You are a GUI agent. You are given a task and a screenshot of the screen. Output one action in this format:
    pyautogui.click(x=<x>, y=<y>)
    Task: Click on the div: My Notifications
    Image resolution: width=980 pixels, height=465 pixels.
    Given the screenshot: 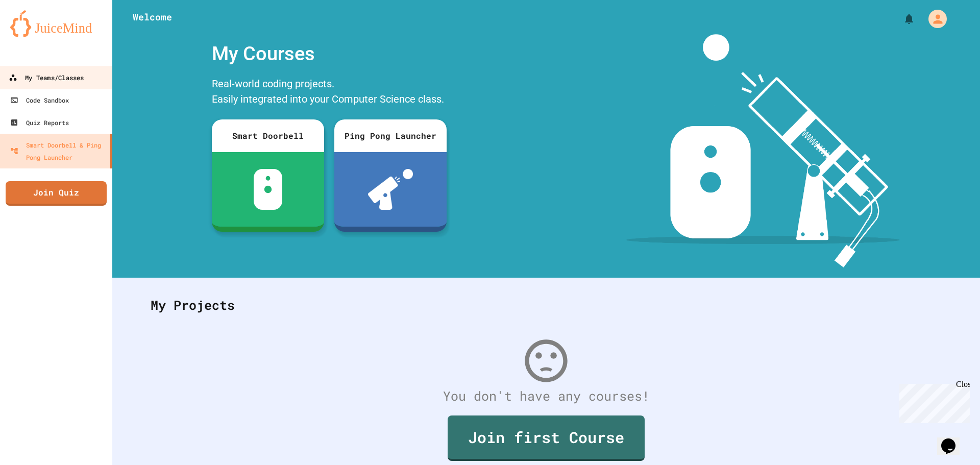 What is the action you would take?
    pyautogui.click(x=901, y=19)
    